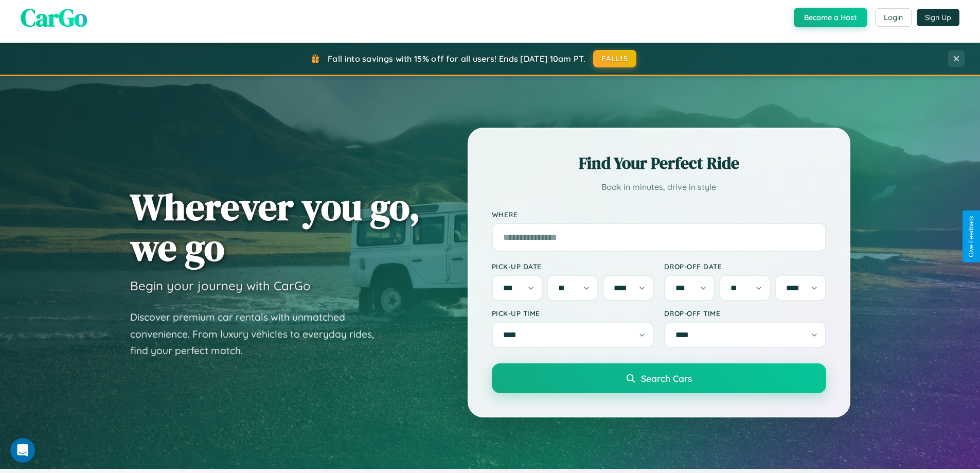  Describe the element at coordinates (659, 187) in the screenshot. I see `p: Book in minutes, drive in style` at that location.